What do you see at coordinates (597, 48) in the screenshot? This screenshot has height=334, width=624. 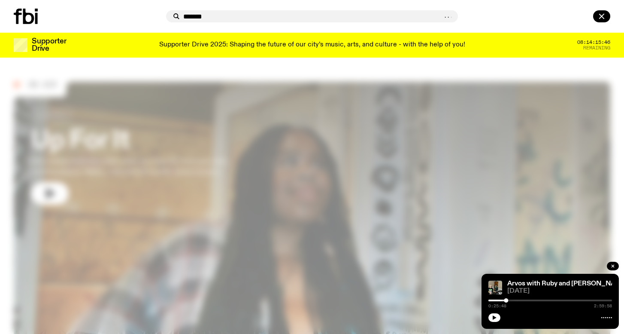 I see `span: Remaining` at bounding box center [597, 48].